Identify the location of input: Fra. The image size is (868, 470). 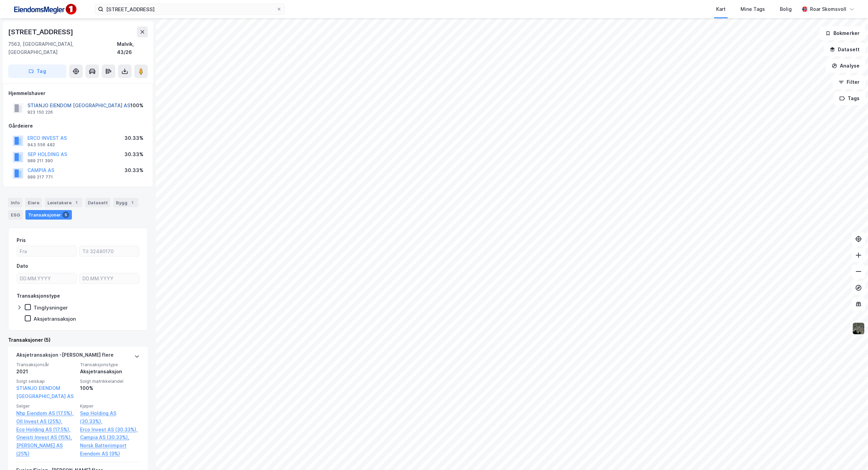
(46, 251).